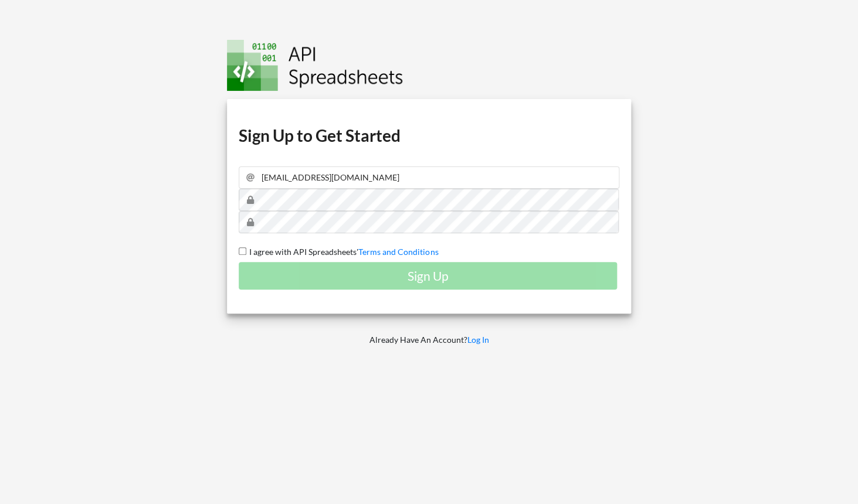 This screenshot has width=858, height=504. I want to click on input: Email, so click(429, 177).